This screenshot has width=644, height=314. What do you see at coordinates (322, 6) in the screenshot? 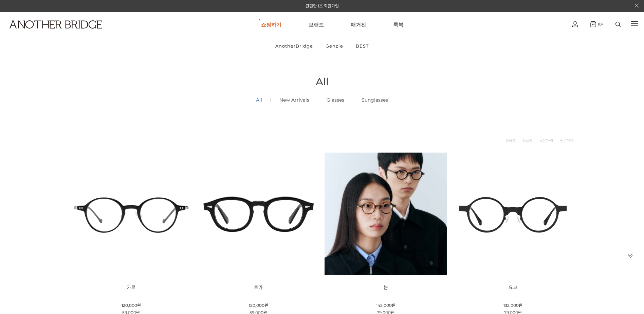
I see `a: 간편한 1초 회원가입` at bounding box center [322, 6].